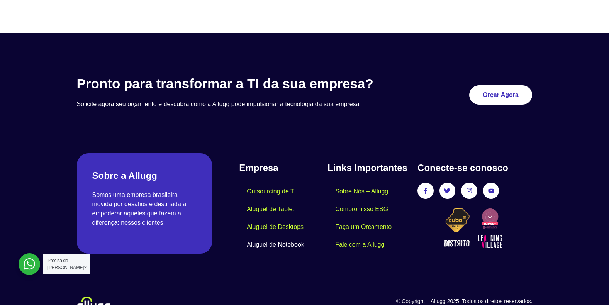  What do you see at coordinates (283, 168) in the screenshot?
I see `h4: Empresa` at bounding box center [283, 168].